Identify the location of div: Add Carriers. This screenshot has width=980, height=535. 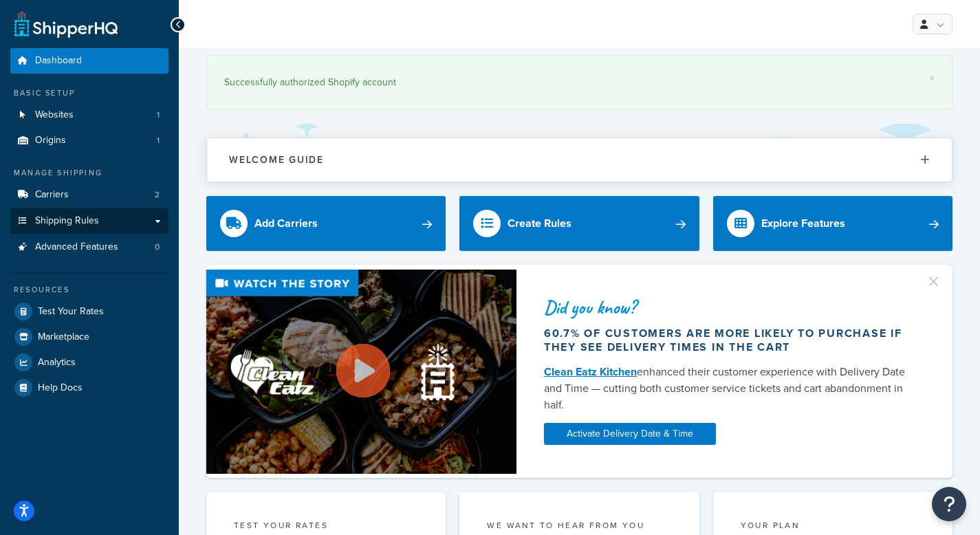
(286, 223).